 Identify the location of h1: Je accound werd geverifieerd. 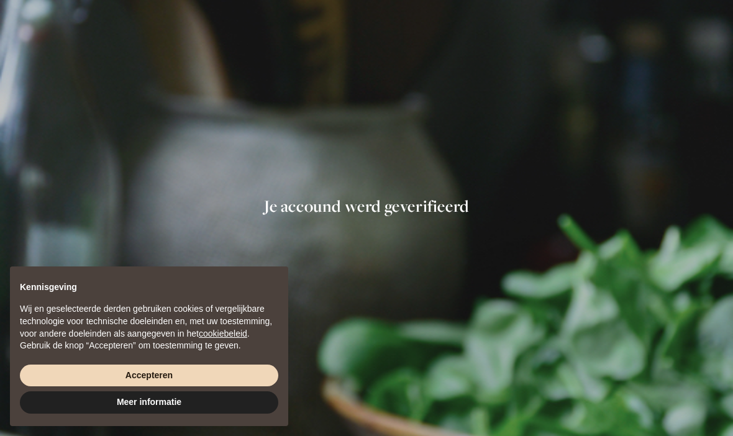
(367, 206).